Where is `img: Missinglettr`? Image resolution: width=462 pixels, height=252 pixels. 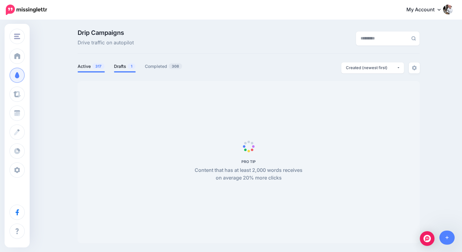 img: Missinglettr is located at coordinates (26, 10).